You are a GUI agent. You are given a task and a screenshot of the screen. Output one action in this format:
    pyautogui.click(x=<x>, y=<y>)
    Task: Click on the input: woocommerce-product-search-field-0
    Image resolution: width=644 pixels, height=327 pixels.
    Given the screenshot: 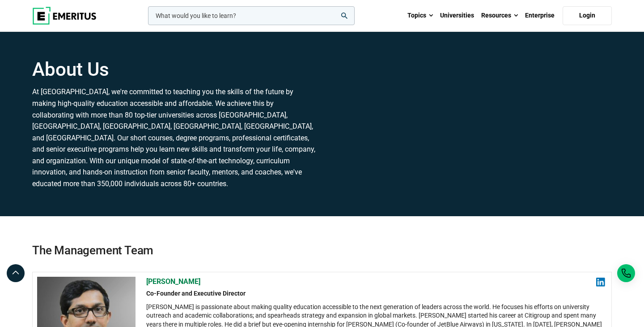 What is the action you would take?
    pyautogui.click(x=251, y=15)
    